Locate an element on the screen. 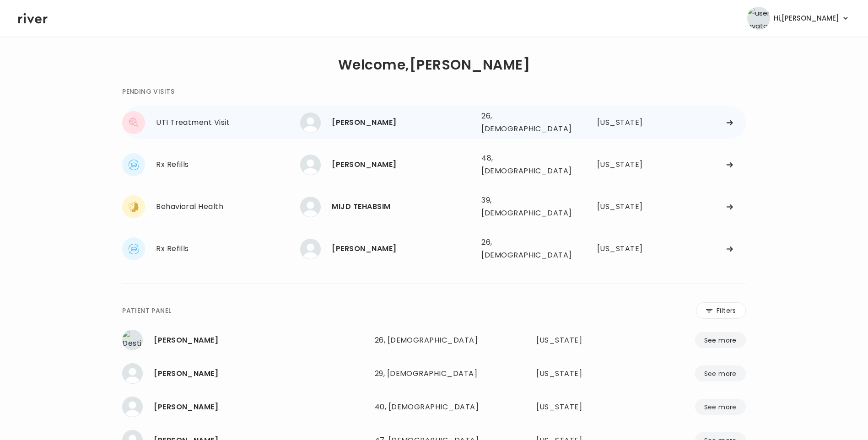  div: LAUREN RODRIGUEZ is located at coordinates (261, 407).